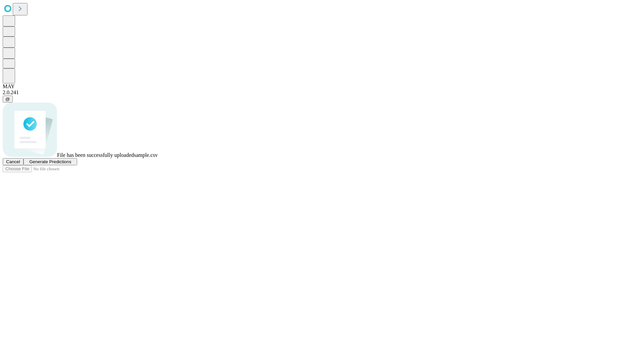  I want to click on div: MAY, so click(322, 87).